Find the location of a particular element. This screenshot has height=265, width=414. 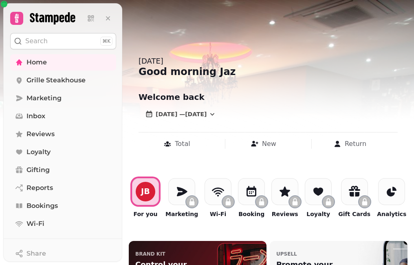

p: Loyalty is located at coordinates (319, 214).